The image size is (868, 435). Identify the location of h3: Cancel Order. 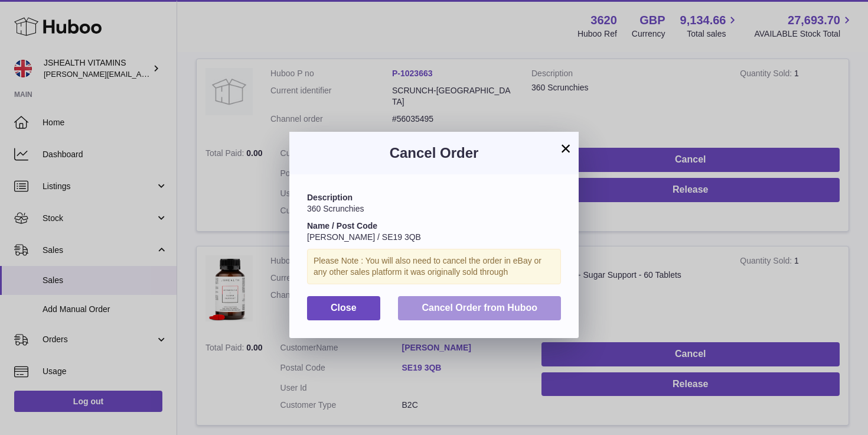
(434, 153).